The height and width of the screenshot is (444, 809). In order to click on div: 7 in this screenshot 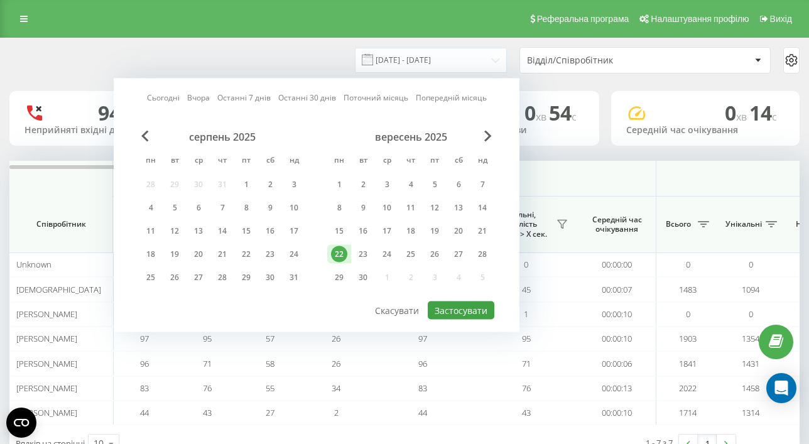, I will do `click(482, 185)`.